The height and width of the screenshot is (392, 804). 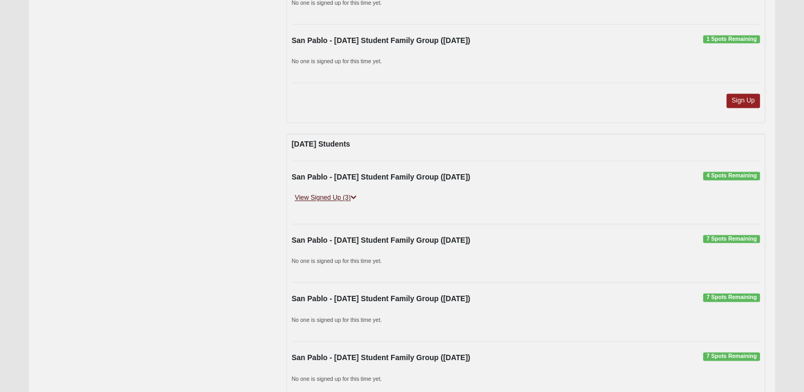 I want to click on span: 4 Spots Remaining, so click(x=731, y=176).